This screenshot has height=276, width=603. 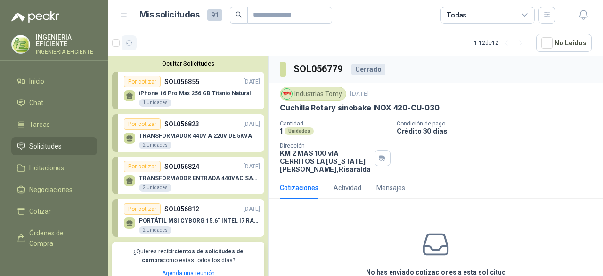 What do you see at coordinates (457, 15) in the screenshot?
I see `div: Todas` at bounding box center [457, 15].